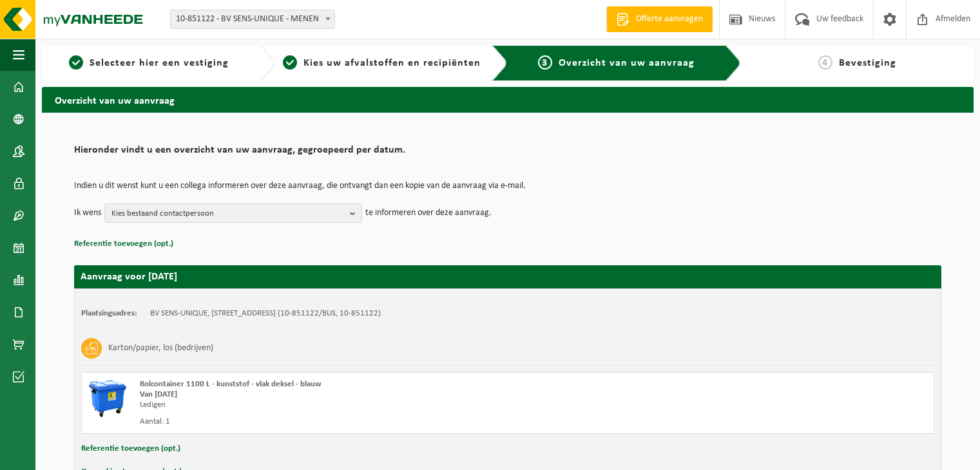 The height and width of the screenshot is (470, 980). I want to click on div: Aantal: 1, so click(349, 422).